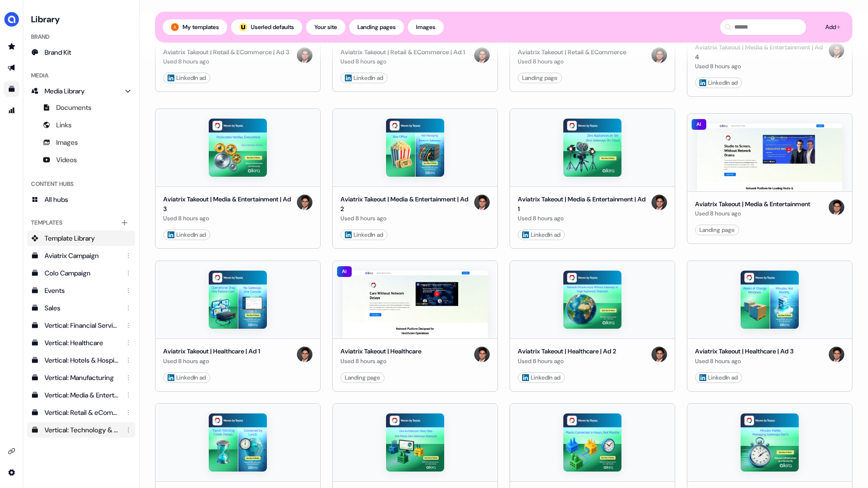 This screenshot has width=868, height=488. Describe the element at coordinates (592, 178) in the screenshot. I see `button: Aviatrix Takeout | Media & Entertainment | Ad 1Aviatrix Takeout | Media & Entertainment | Ad 1Use...` at that location.